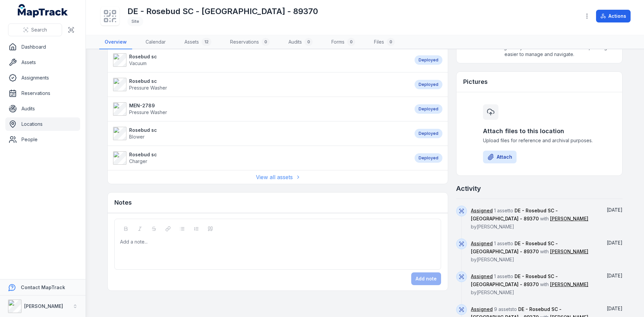 The height and width of the screenshot is (317, 644). What do you see at coordinates (539, 141) in the screenshot?
I see `span: Upload files for reference and archival purposes.` at bounding box center [539, 141].